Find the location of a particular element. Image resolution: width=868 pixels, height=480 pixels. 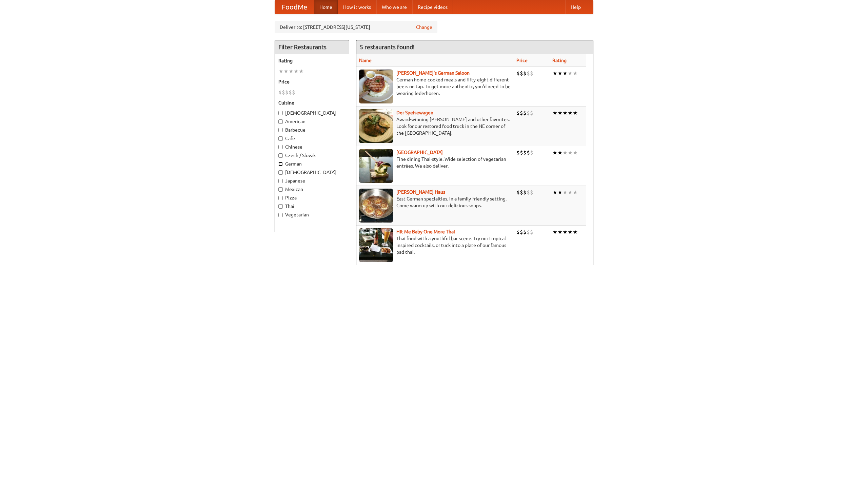

a: FoodMe is located at coordinates (294, 7).